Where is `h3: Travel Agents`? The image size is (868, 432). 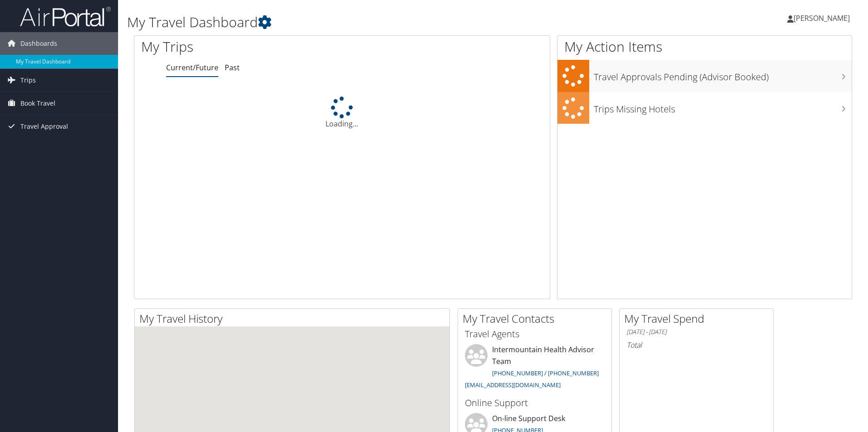 h3: Travel Agents is located at coordinates (534, 335).